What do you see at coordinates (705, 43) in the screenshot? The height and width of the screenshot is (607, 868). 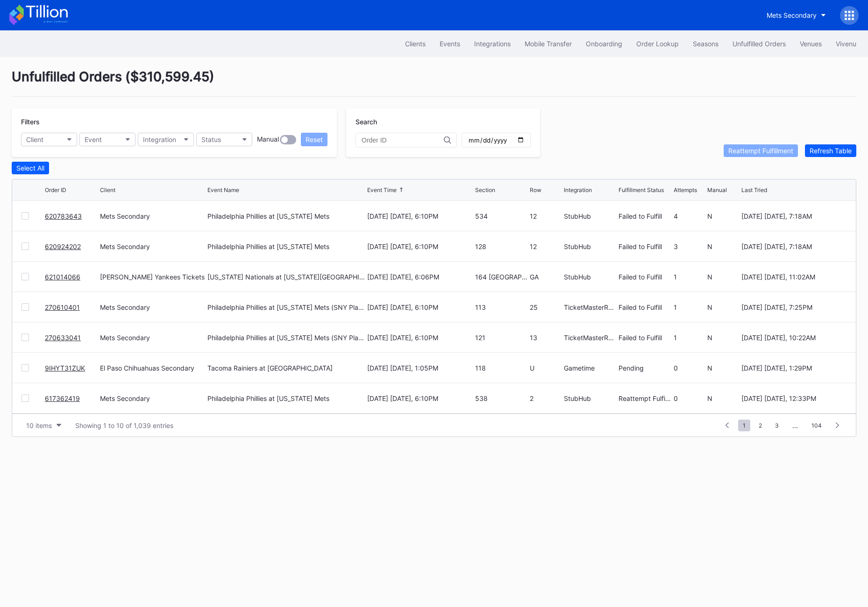 I see `button: Seasons` at bounding box center [705, 43].